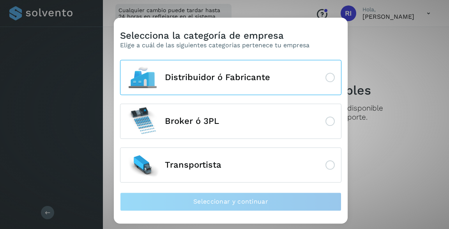 The width and height of the screenshot is (449, 229). What do you see at coordinates (192, 121) in the screenshot?
I see `span: Broker ó 3PL` at bounding box center [192, 121].